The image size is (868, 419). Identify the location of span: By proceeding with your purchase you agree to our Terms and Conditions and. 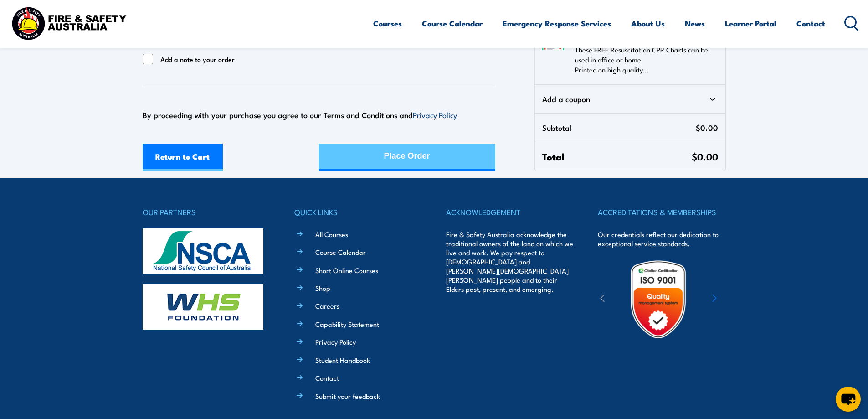
(300, 114).